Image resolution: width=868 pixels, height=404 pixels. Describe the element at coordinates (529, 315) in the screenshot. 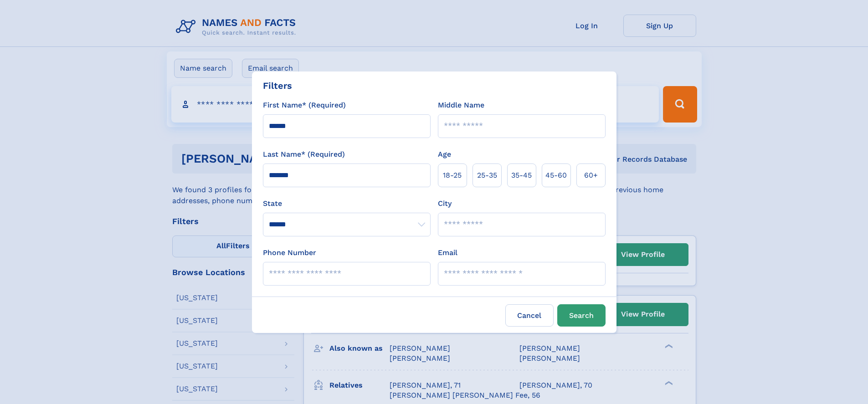

I see `label: Cancel` at that location.